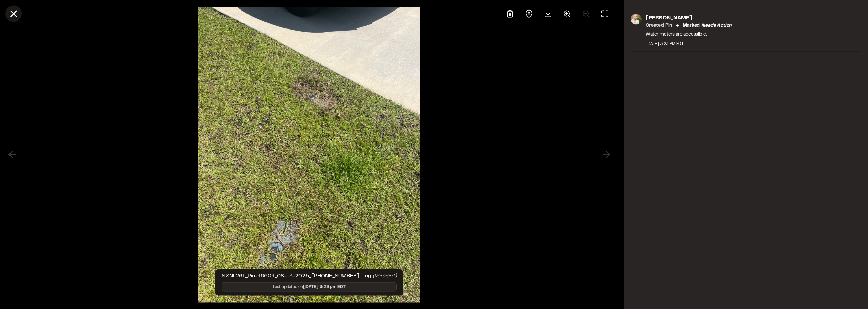  I want to click on button: Close modal, so click(14, 14).